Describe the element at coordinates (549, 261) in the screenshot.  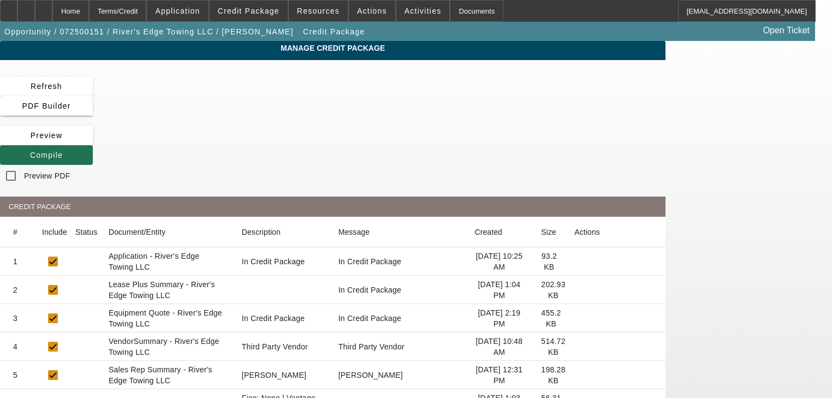
I see `mat-cell: 93.2 KB` at that location.